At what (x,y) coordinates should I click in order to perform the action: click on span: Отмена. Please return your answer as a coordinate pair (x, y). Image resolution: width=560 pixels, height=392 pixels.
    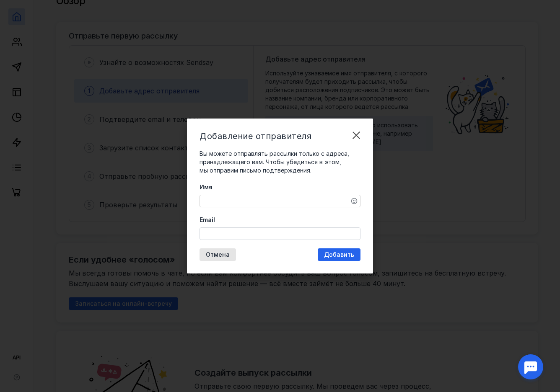
    Looking at the image, I should click on (217, 255).